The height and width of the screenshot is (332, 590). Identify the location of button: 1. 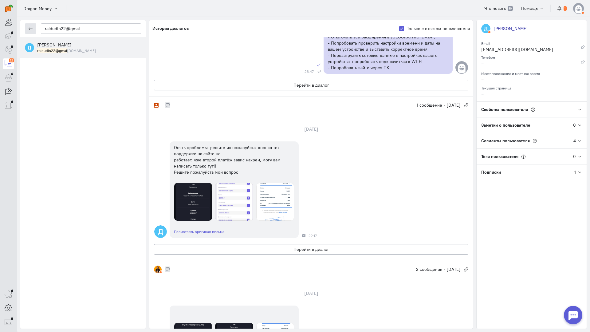
(562, 8).